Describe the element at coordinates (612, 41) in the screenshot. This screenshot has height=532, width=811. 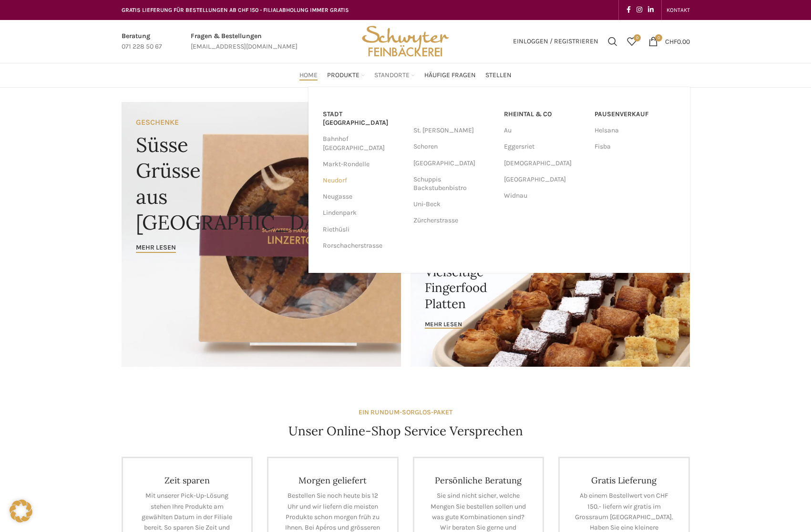
I see `a: Suchen` at that location.